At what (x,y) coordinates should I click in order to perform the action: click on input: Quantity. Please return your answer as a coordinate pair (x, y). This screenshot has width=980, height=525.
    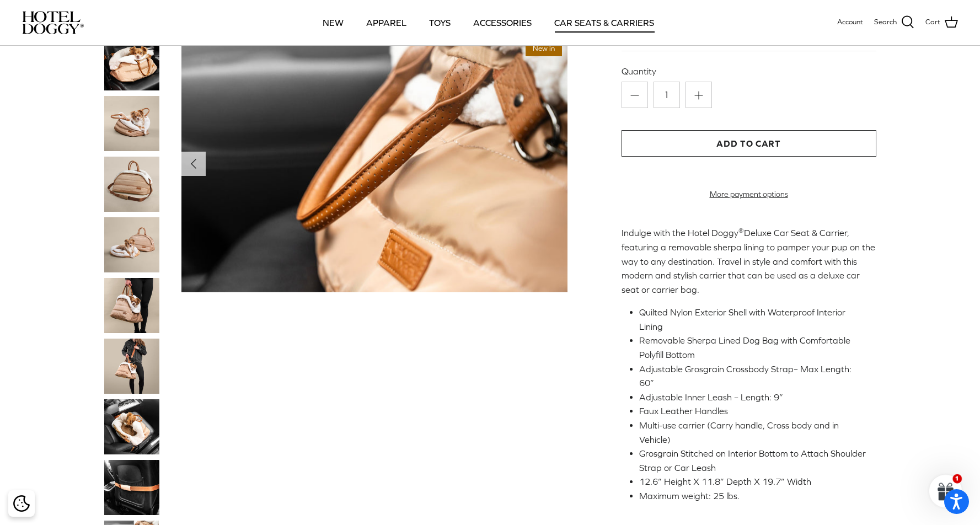
    Looking at the image, I should click on (667, 95).